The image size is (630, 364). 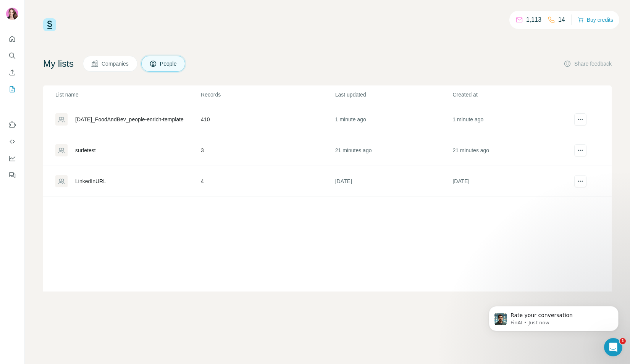 I want to click on span: People, so click(x=169, y=64).